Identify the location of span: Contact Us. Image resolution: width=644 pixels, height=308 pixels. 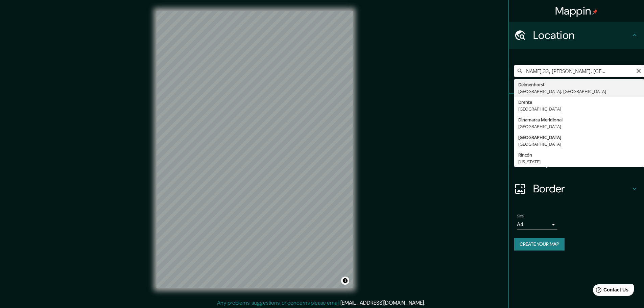
(32, 8).